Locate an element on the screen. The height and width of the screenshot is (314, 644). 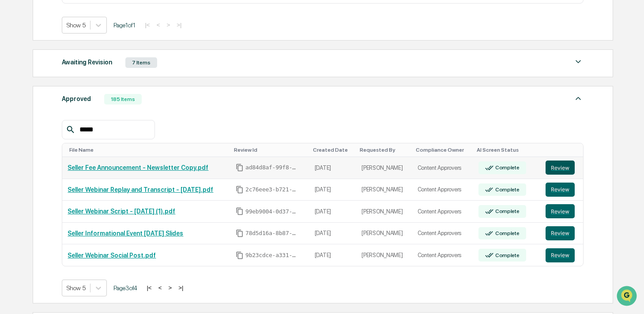
span: 2c76eee3-b721-494e-b5e8-e7e53965d8aa is located at coordinates (272, 190).